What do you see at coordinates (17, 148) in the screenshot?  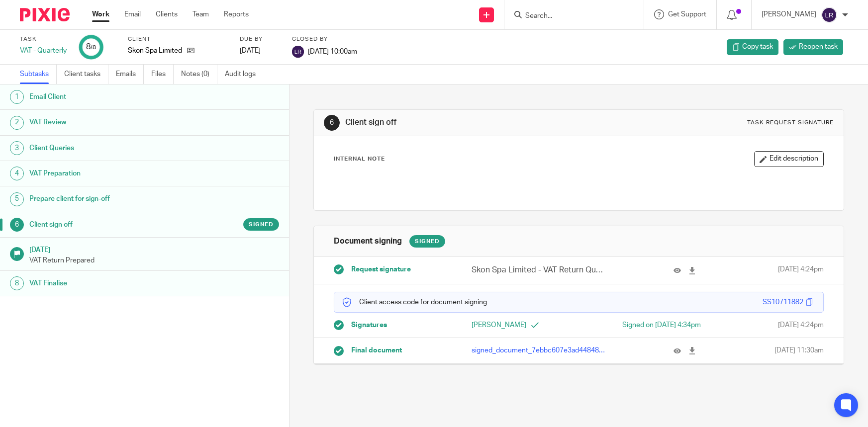 I see `div: 3` at bounding box center [17, 148].